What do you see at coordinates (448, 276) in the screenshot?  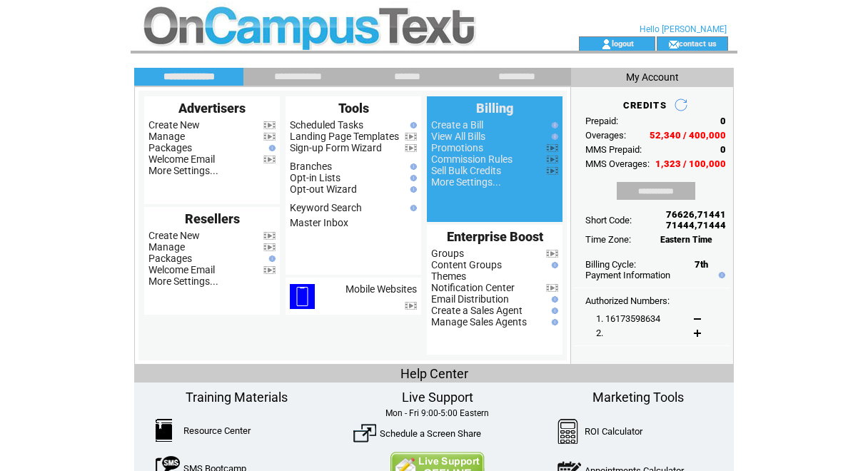 I see `a: Themes` at bounding box center [448, 276].